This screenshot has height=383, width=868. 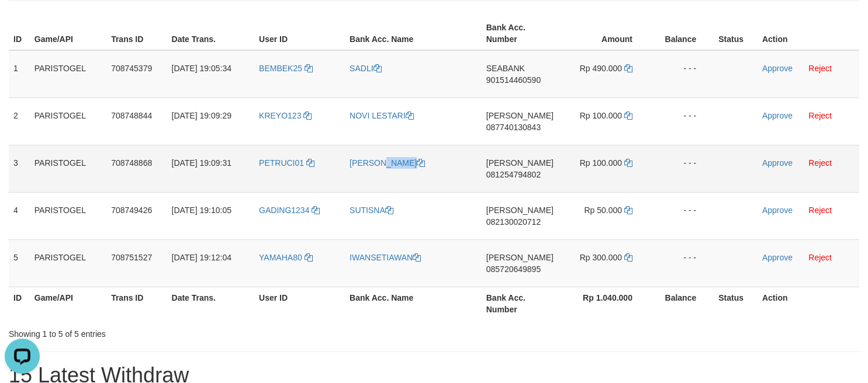 I want to click on td: 1, so click(x=19, y=74).